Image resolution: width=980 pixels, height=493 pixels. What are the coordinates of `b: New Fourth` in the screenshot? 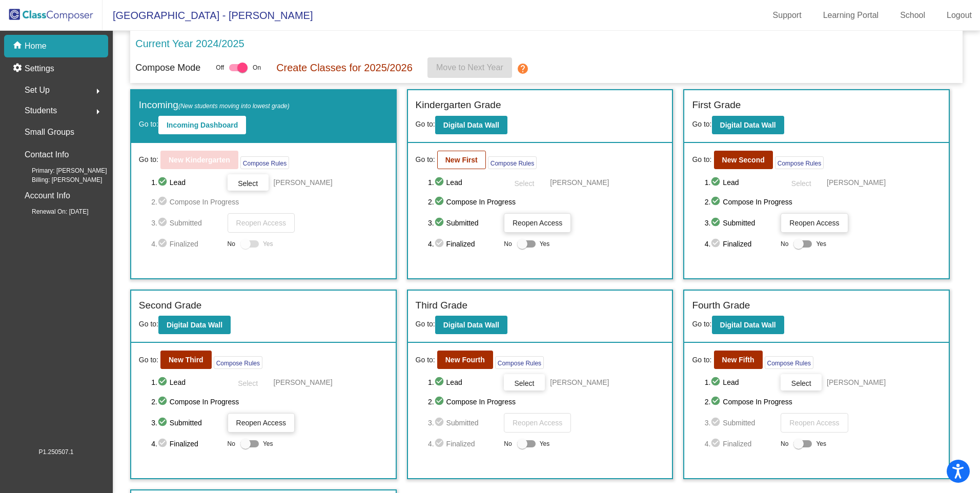 It's located at (465, 360).